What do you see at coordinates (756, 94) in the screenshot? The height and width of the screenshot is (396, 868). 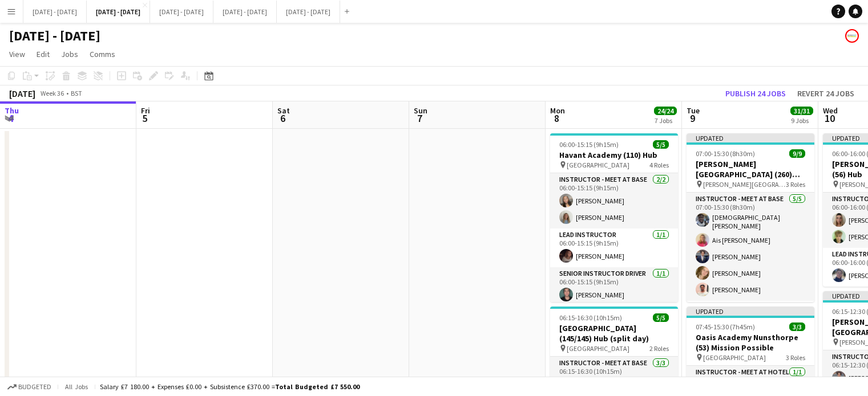 I see `button: Publish 24 jobs` at bounding box center [756, 94].